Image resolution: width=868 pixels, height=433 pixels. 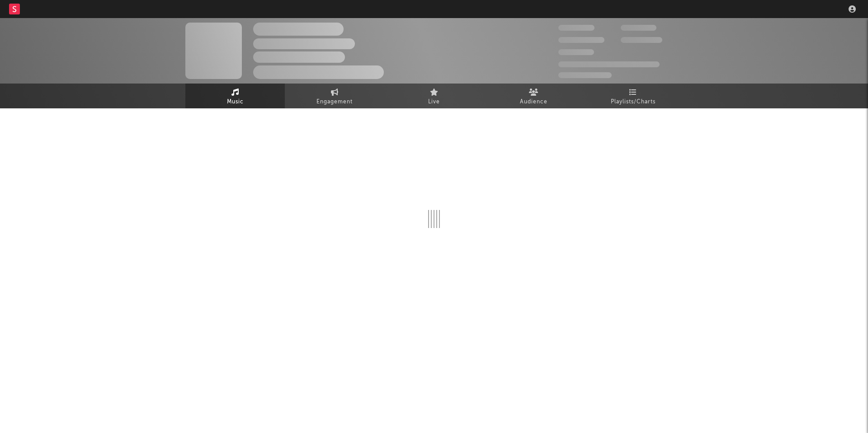 What do you see at coordinates (235, 96) in the screenshot?
I see `a: Music` at bounding box center [235, 96].